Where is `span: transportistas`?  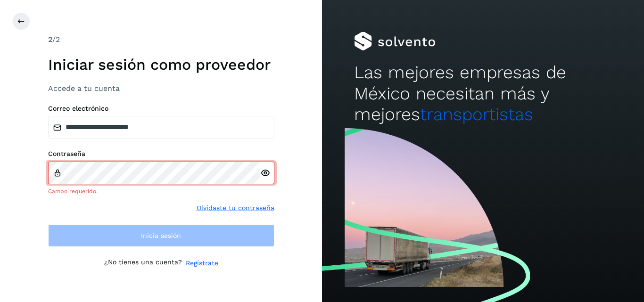 span: transportistas is located at coordinates (476, 114).